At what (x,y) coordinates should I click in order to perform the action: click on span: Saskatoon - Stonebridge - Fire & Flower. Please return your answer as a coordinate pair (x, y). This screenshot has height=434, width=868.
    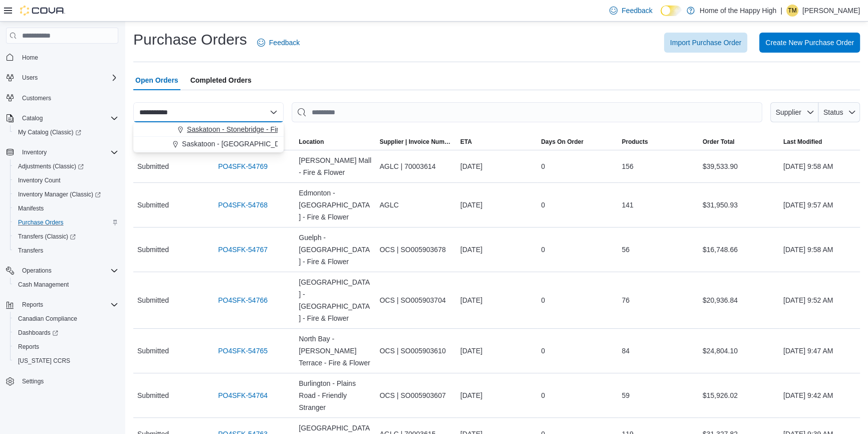
    Looking at the image, I should click on (249, 129).